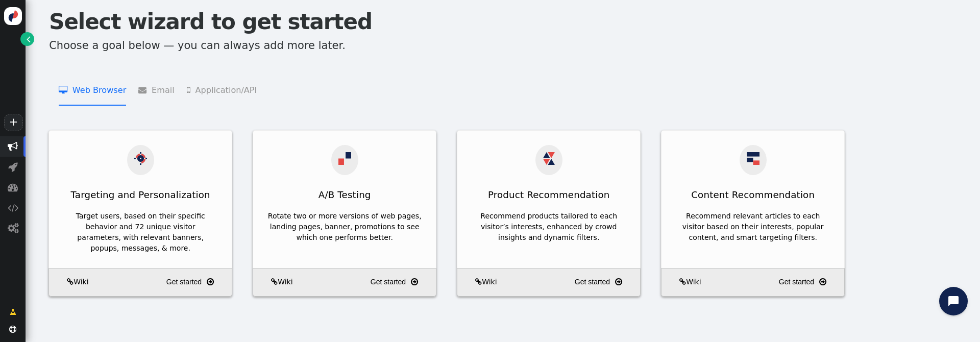 This screenshot has width=980, height=342. What do you see at coordinates (508, 22) in the screenshot?
I see `h1: Select wizard to get started` at bounding box center [508, 22].